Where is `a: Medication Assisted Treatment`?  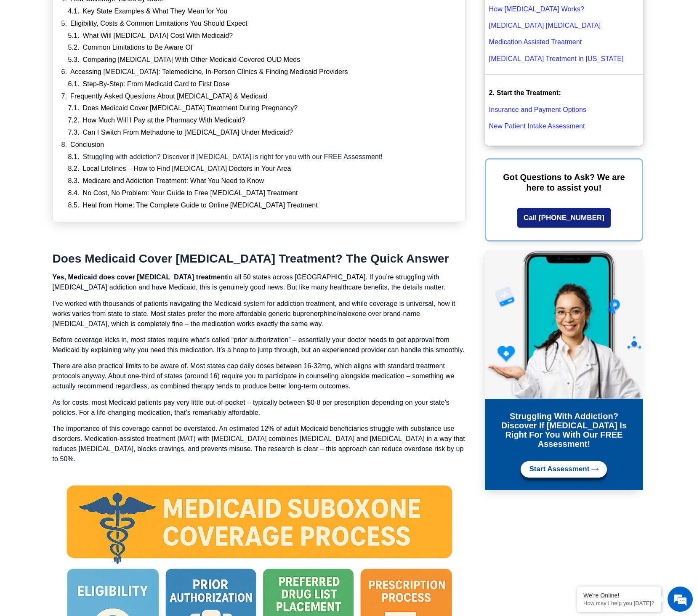 a: Medication Assisted Treatment is located at coordinates (535, 42).